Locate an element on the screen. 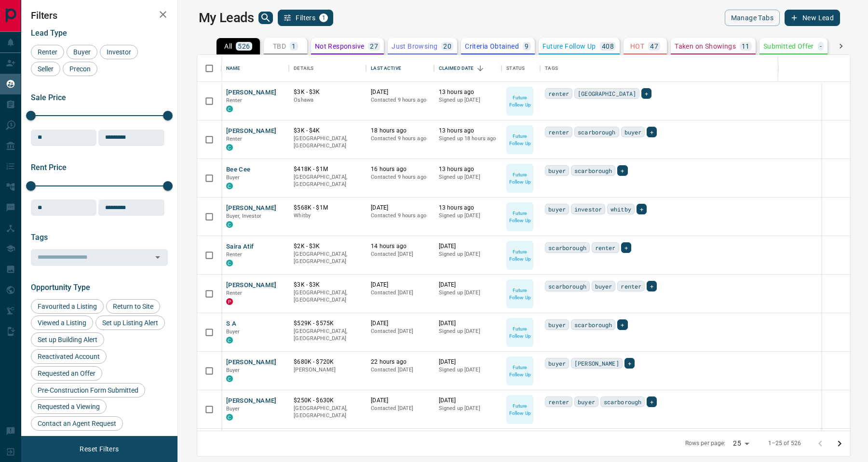 This screenshot has width=868, height=462. span: Reactivated Account is located at coordinates (68, 357).